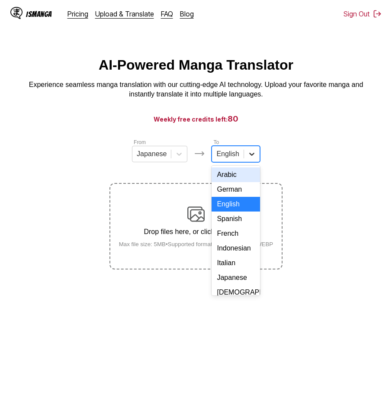 The height and width of the screenshot is (401, 392). I want to click on img: Sign out, so click(377, 14).